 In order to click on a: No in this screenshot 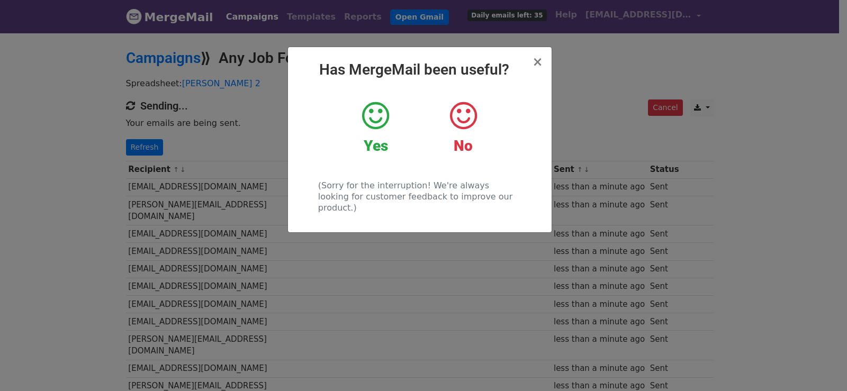, I will do `click(463, 128)`.